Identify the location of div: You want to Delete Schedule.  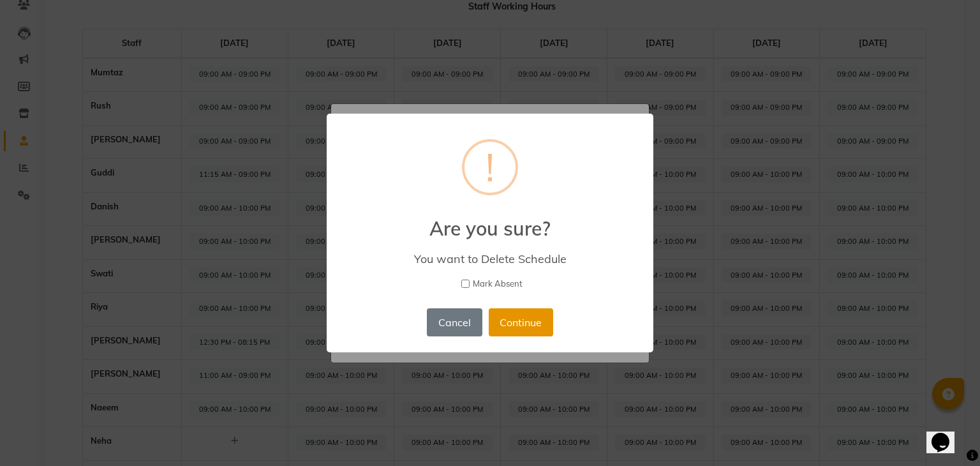
(490, 258).